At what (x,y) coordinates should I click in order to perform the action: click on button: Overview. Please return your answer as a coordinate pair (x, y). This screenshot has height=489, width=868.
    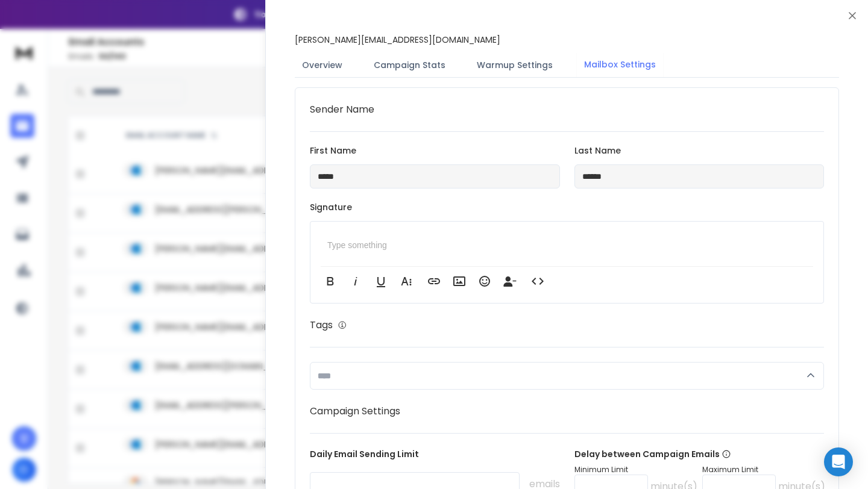
    Looking at the image, I should click on (322, 65).